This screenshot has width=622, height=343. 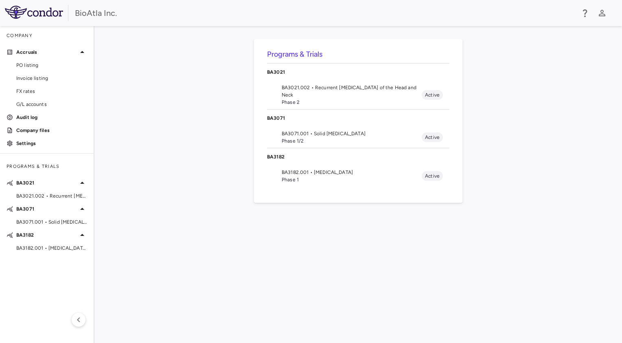 What do you see at coordinates (52, 65) in the screenshot?
I see `span: PO listing` at bounding box center [52, 65].